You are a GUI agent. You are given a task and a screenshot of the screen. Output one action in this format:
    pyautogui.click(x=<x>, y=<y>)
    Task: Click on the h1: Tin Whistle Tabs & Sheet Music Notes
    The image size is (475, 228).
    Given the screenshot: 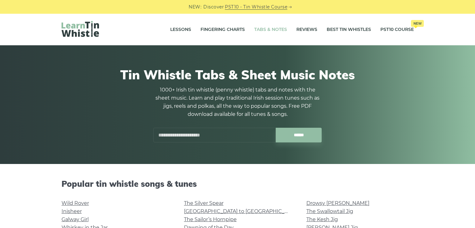 What is the action you would take?
    pyautogui.click(x=238, y=75)
    